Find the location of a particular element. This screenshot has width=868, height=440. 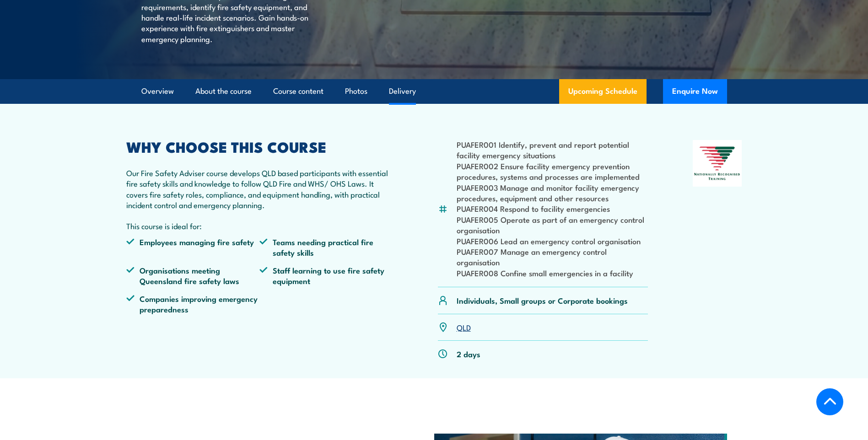

li: PUAFER008 Confine small emergencies in a facility is located at coordinates (552, 273).